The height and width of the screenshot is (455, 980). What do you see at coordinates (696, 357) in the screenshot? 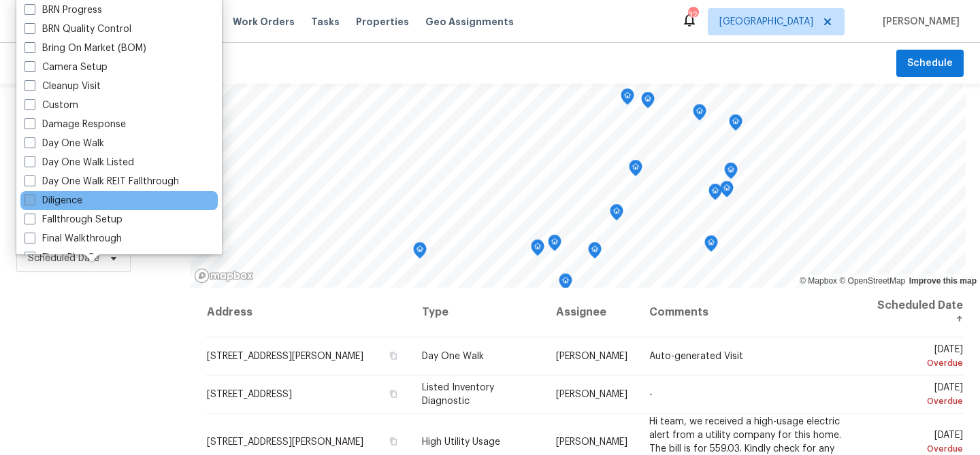
I see `span: Auto-generated Visit` at bounding box center [696, 357].